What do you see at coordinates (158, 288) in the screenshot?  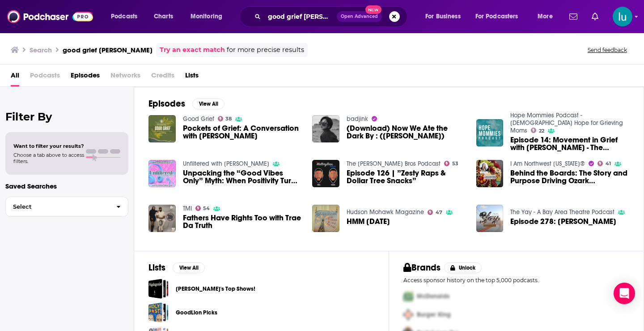 I see `span: Grief Burrito's Top Shows!` at bounding box center [158, 288].